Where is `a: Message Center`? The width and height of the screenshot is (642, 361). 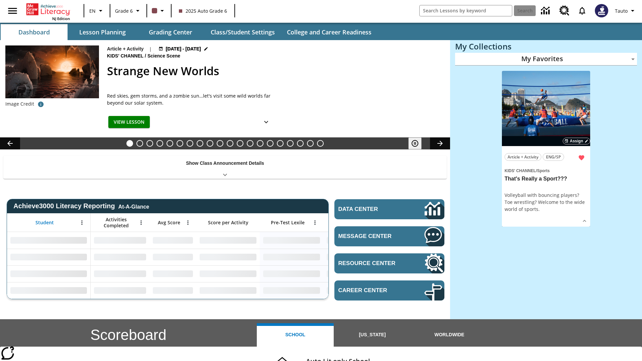
a: Message Center is located at coordinates (389, 236).